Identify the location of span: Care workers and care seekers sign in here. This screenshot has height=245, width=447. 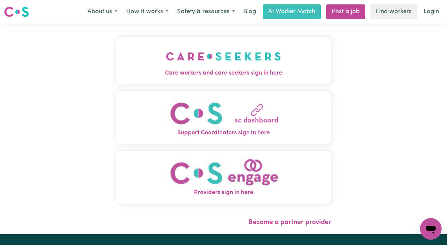
(223, 73).